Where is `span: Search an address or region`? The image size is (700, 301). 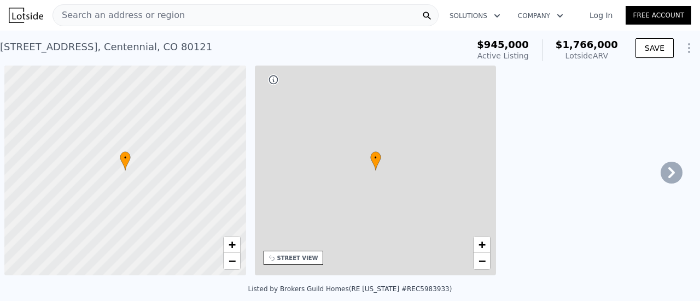 span: Search an address or region is located at coordinates (119, 15).